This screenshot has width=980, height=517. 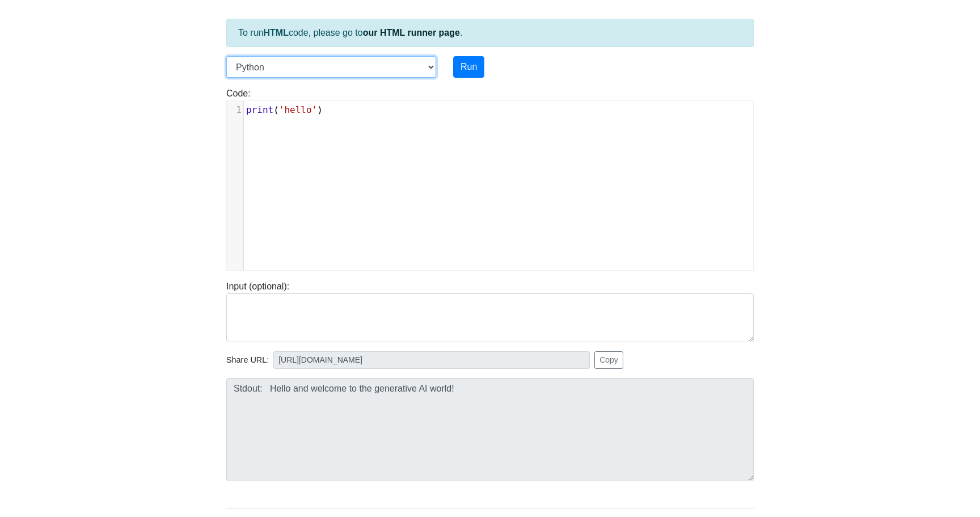 What do you see at coordinates (298, 110) in the screenshot?
I see `span: 'hello'` at bounding box center [298, 110].